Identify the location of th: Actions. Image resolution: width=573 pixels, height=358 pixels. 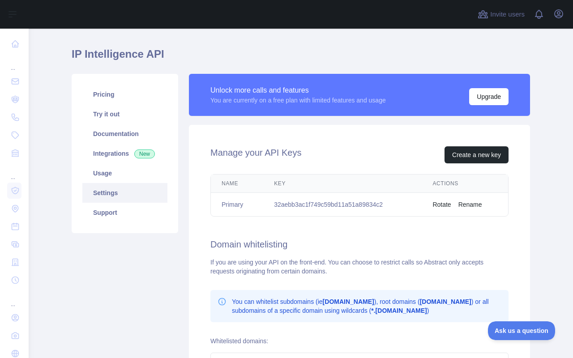
(464, 183).